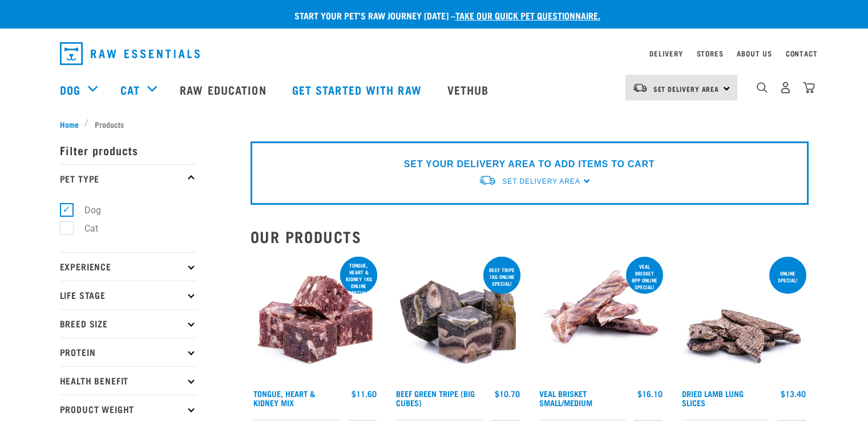  Describe the element at coordinates (761, 87) in the screenshot. I see `img: home-icon-1@2x.png` at that location.